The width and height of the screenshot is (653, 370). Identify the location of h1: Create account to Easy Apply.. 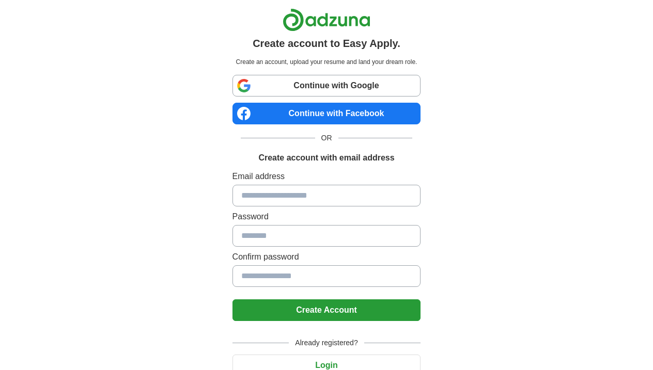
(326, 43).